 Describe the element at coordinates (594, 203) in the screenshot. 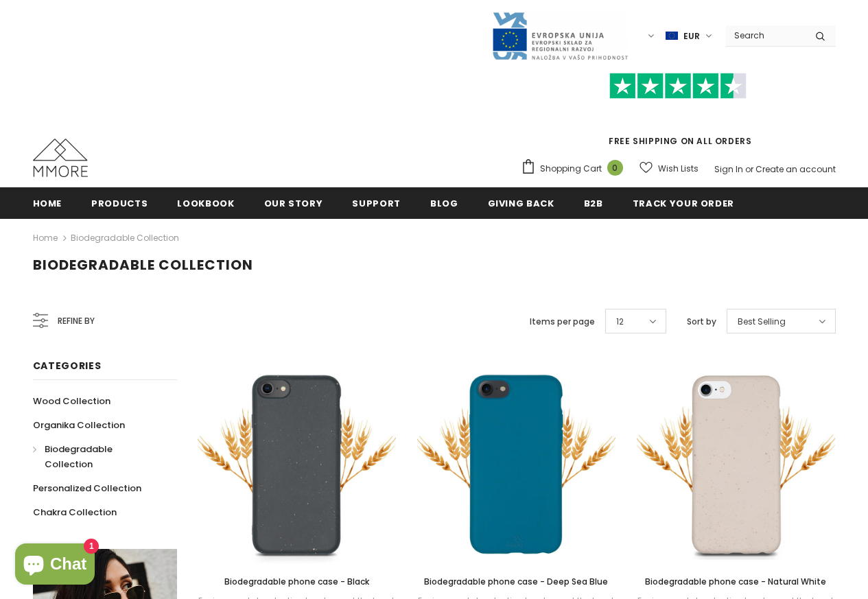

I see `span: B2B` at that location.